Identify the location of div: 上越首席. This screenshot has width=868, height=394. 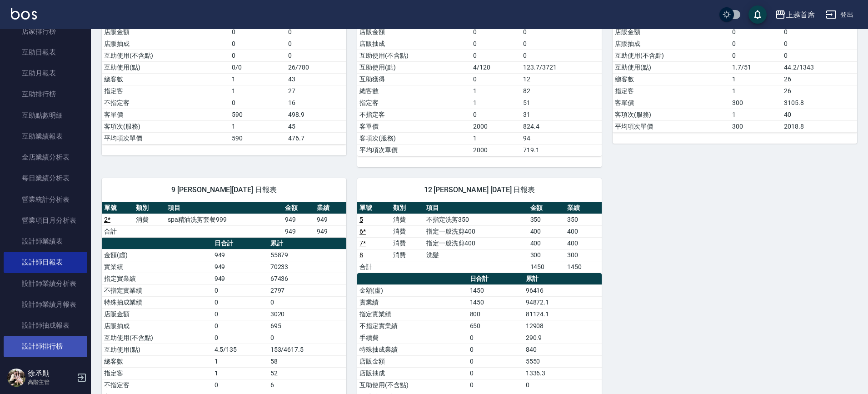
(801, 14).